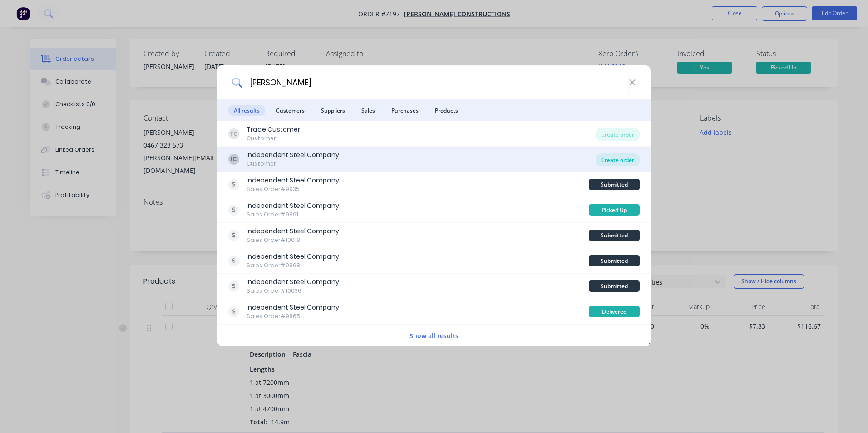 This screenshot has height=433, width=868. Describe the element at coordinates (293, 240) in the screenshot. I see `div: Sales Order #10018` at that location.